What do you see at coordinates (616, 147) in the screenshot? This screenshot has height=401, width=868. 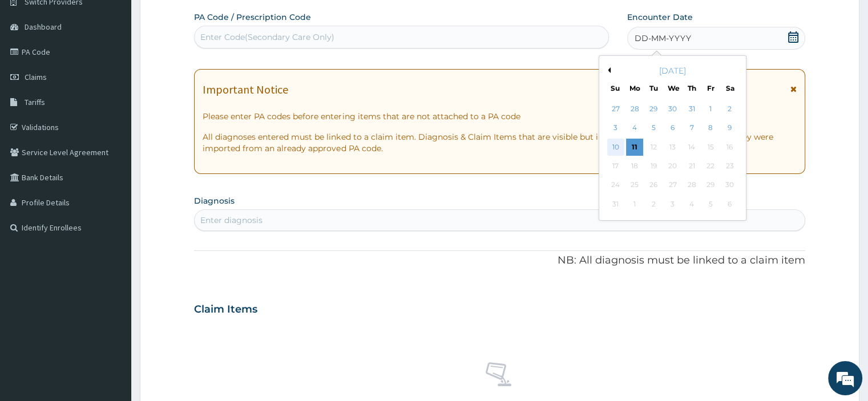 I see `div: Choose Sunday, August 10th, 2025` at bounding box center [616, 147].